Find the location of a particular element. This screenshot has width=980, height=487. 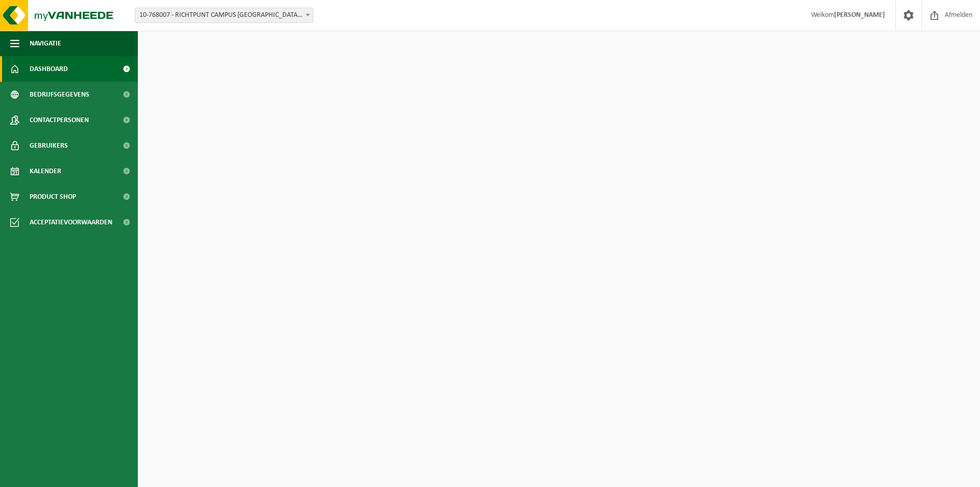

span: Kalender is located at coordinates (45, 171).